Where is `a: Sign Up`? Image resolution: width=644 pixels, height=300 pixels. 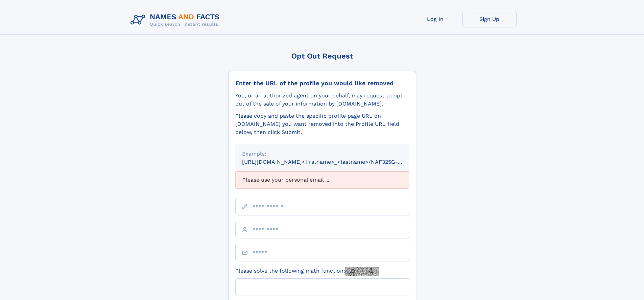 a: Sign Up is located at coordinates (489, 19).